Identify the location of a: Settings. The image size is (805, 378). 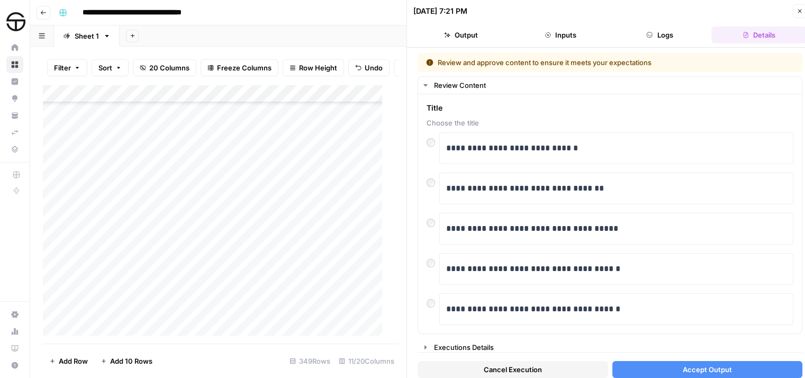
(15, 314).